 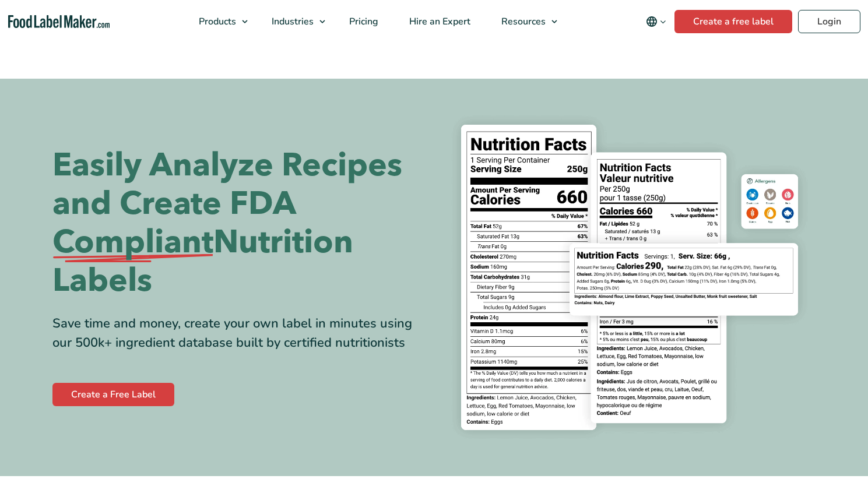 I want to click on div: Save time and money, create your own label in minutes using our 500k+ ingredient database built b..., so click(x=239, y=333).